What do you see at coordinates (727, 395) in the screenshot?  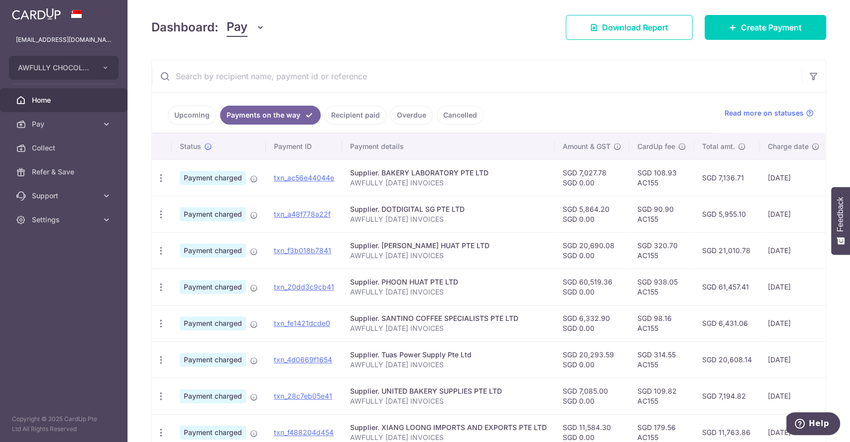 I see `td: SGD 7,194.82` at bounding box center [727, 395].